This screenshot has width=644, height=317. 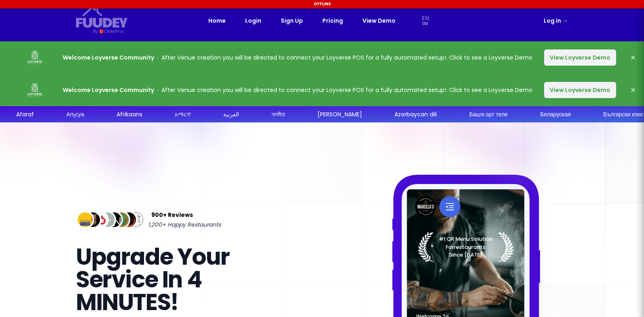 I want to click on a: View Demo, so click(x=379, y=21).